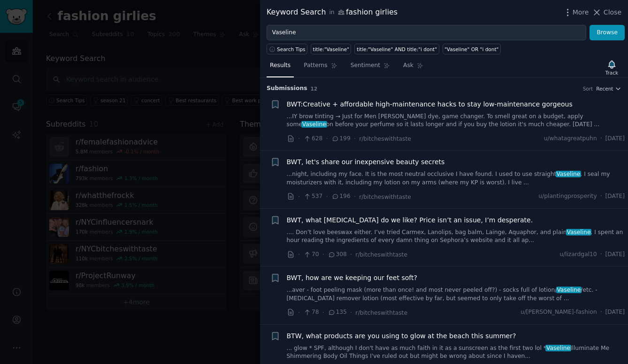  I want to click on a: Patterns, so click(320, 68).